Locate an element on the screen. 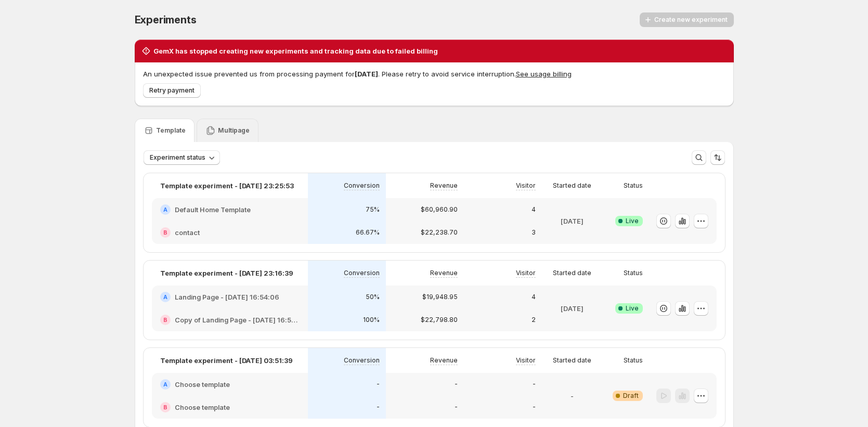 This screenshot has height=427, width=868. p: 100% is located at coordinates (372, 320).